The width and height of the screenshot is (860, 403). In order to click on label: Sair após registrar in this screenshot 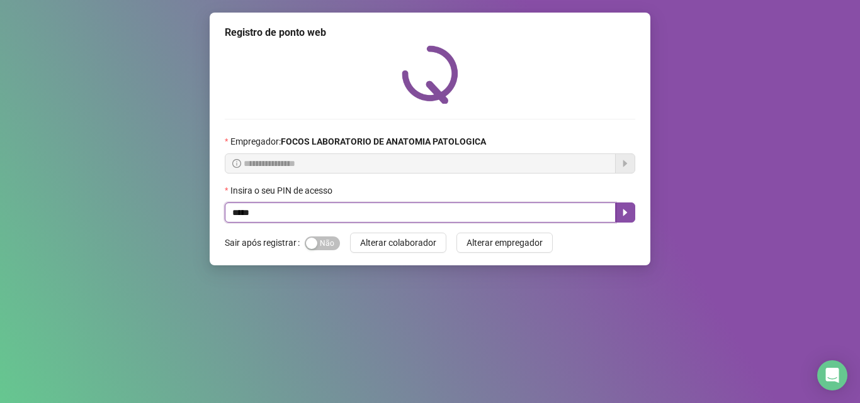, I will do `click(264, 243)`.